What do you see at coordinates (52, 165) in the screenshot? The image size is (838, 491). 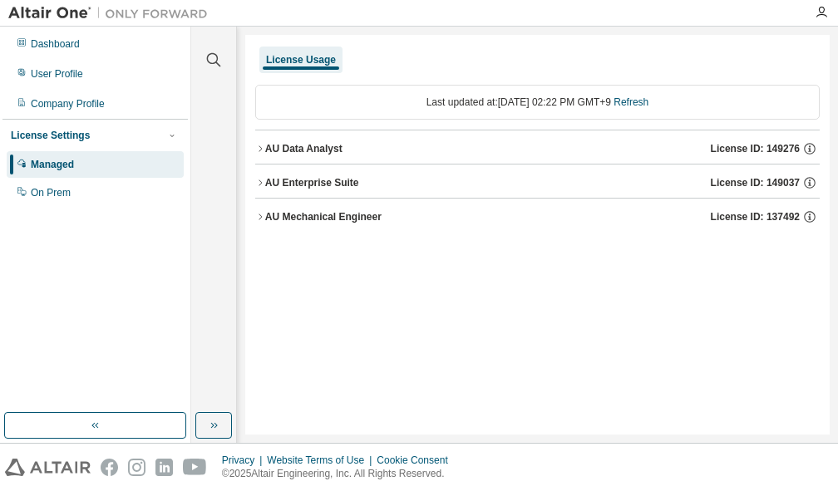 I see `div: Managed` at bounding box center [52, 165].